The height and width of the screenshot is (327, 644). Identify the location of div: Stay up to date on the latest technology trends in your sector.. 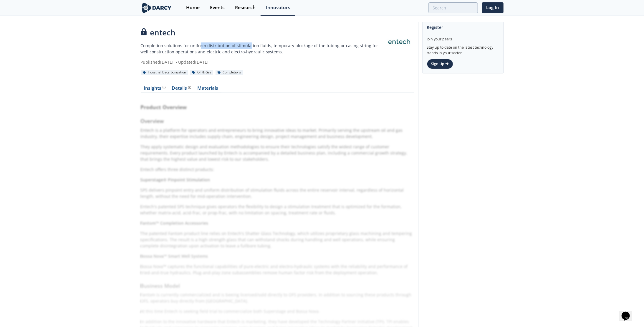
(463, 48).